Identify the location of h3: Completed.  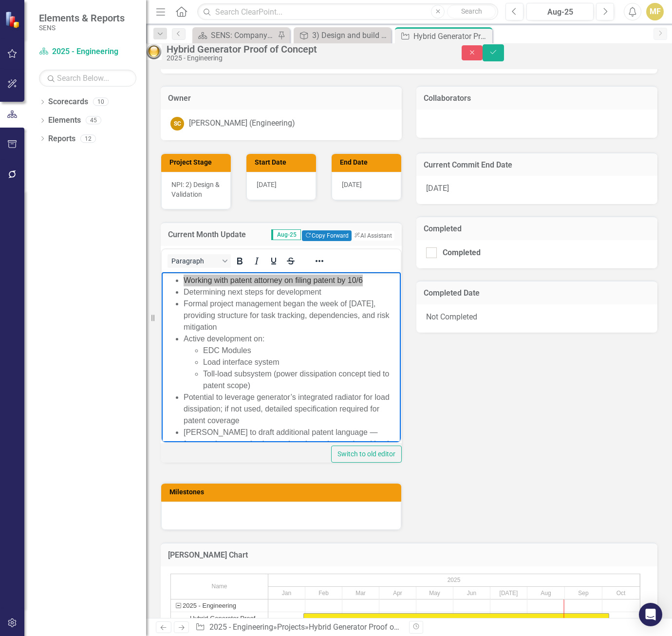
(537, 229).